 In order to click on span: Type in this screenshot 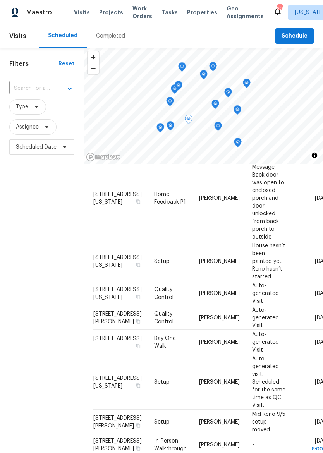, I will do `click(22, 107)`.